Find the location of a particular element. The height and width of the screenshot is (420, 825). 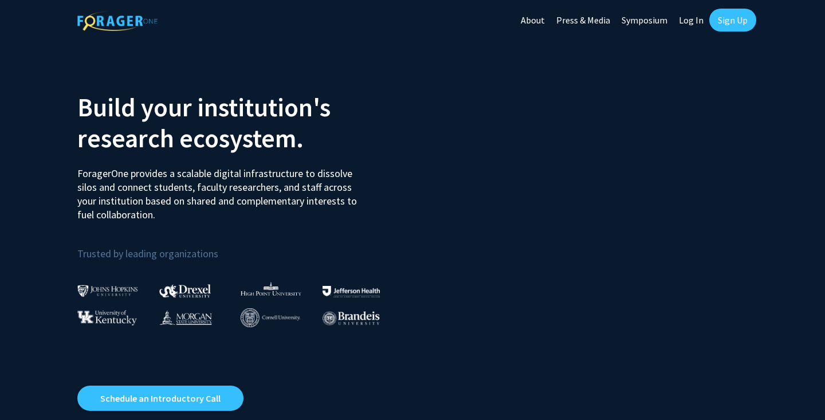

p: Trusted by leading organizations is located at coordinates (240, 246).